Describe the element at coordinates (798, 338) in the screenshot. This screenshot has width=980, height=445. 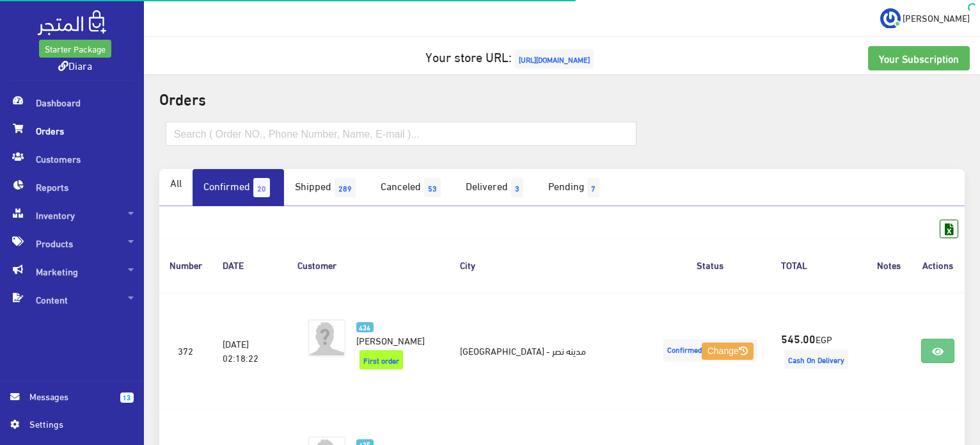
I see `strong: 545.00` at that location.